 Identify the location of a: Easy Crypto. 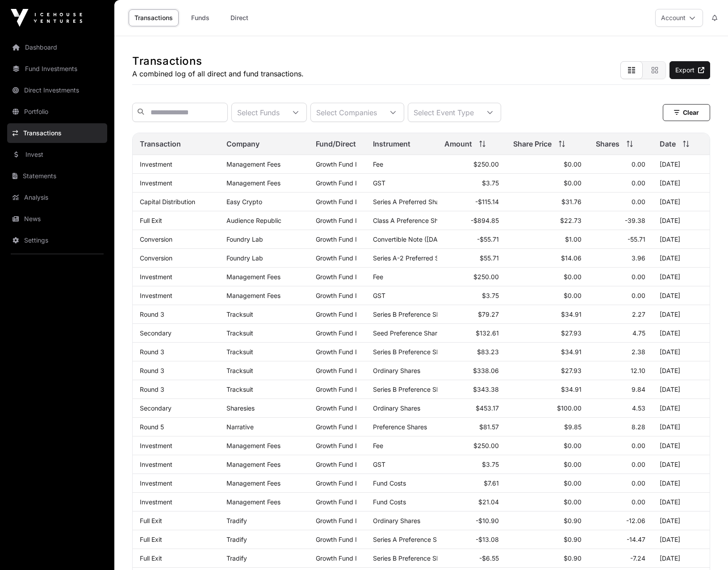
(244, 202).